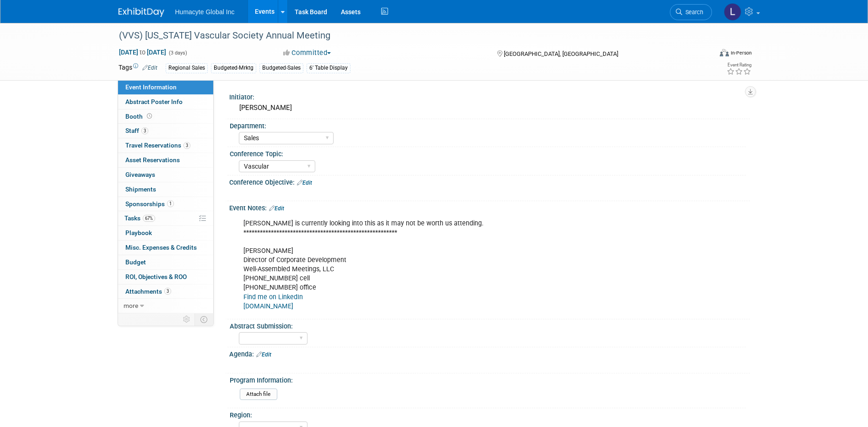 This screenshot has width=868, height=427. Describe the element at coordinates (165, 306) in the screenshot. I see `a: more` at that location.